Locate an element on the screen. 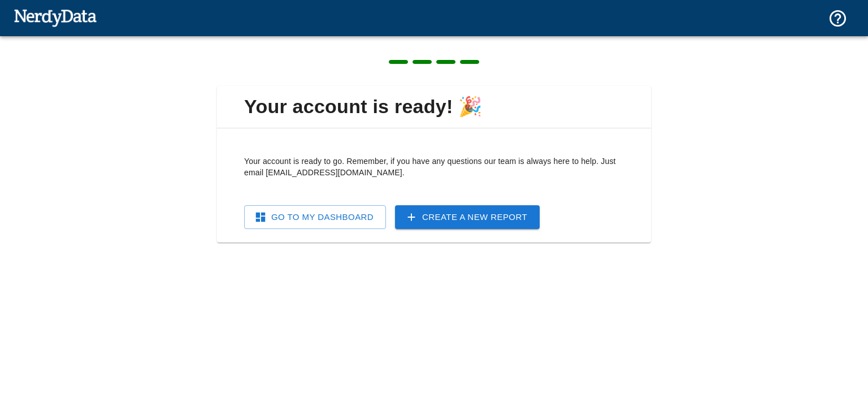  button: Support and Documentation is located at coordinates (838, 18).